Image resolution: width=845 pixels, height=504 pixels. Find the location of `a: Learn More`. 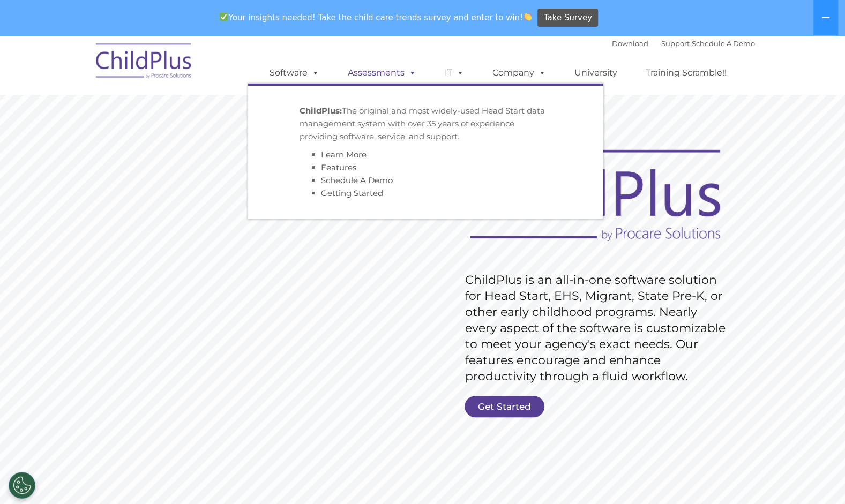

a: Learn More is located at coordinates (343, 155).